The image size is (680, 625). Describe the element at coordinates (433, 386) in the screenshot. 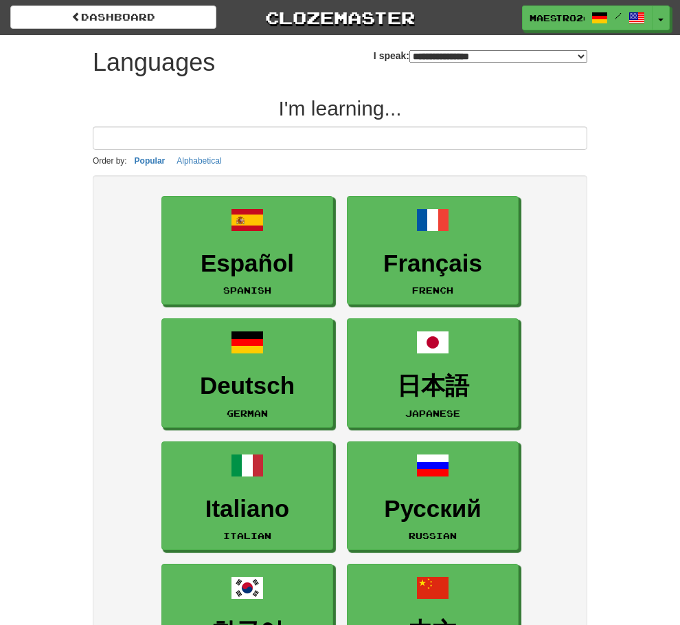

I see `h3: 日本語` at that location.